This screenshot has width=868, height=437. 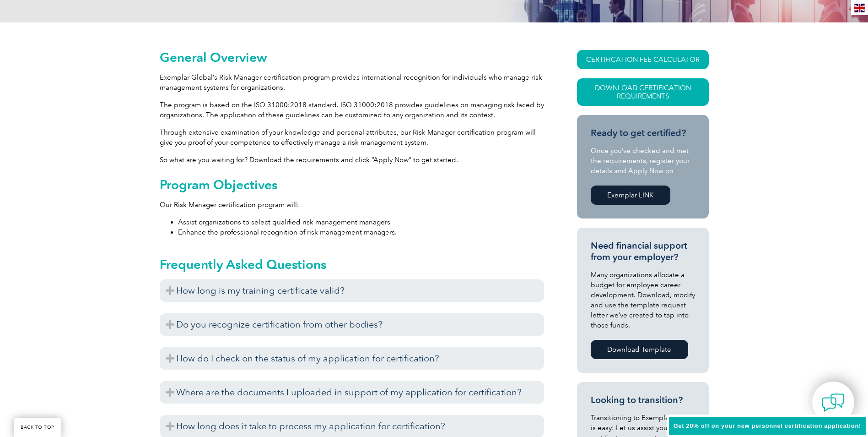 I want to click on a: Download Template, so click(x=639, y=349).